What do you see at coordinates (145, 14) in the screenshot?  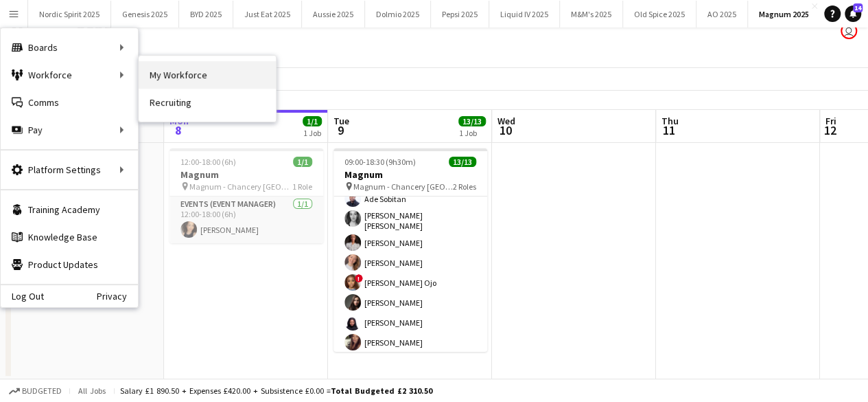 I see `button: Genesis 2025` at bounding box center [145, 14].